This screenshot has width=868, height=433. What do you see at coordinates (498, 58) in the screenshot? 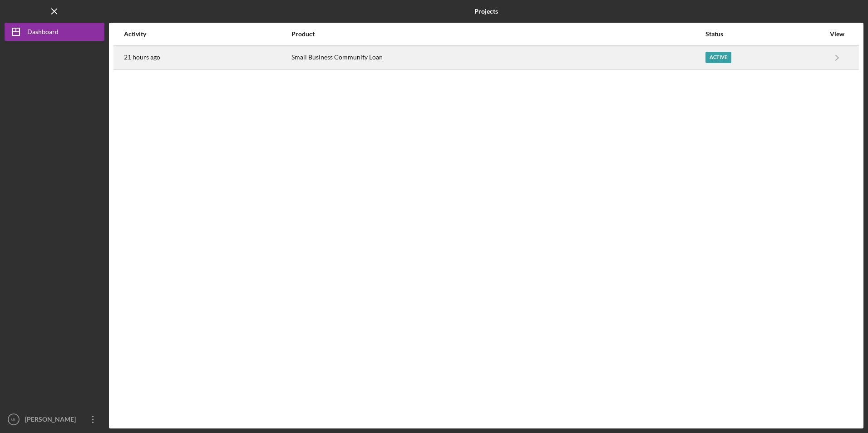
I see `div: Small Business Community Loan` at bounding box center [498, 58].